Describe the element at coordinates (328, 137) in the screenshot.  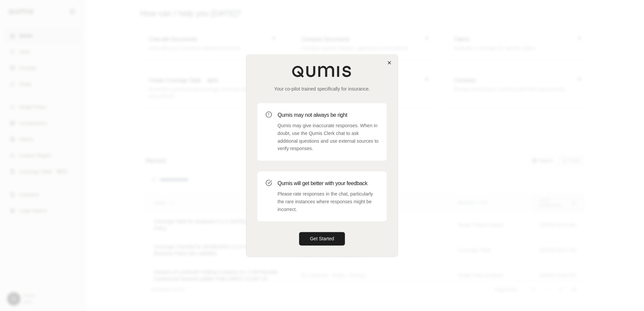
I see `p: Qumis may give inaccurate responses. When in doubt, use the Qumis Clerk chat to ask additional qu...` at that location.